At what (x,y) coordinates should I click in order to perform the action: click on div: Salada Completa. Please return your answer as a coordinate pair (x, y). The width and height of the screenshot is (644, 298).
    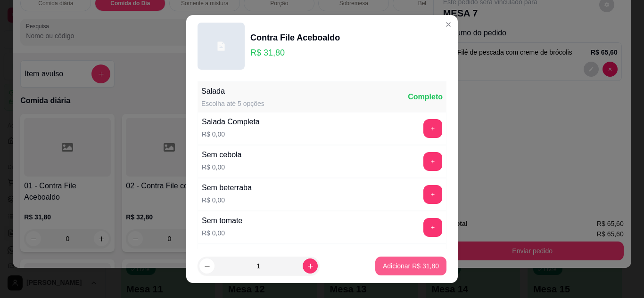
    Looking at the image, I should click on (230, 122).